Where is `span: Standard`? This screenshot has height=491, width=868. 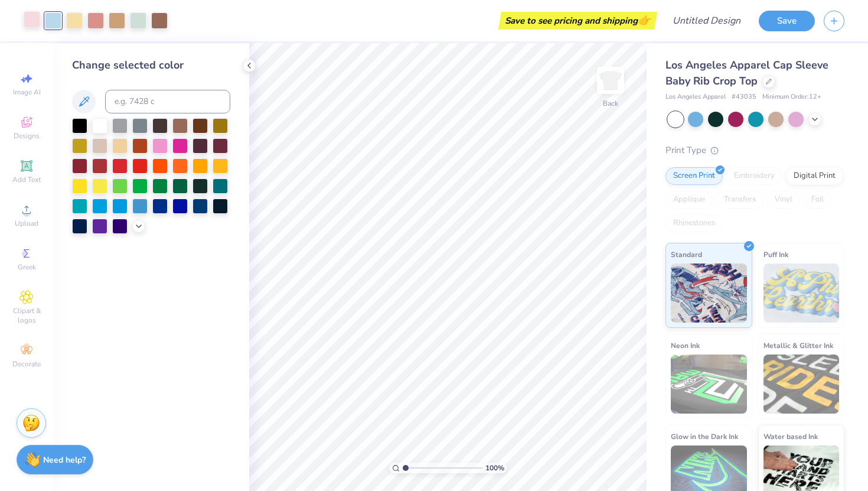 span: Standard is located at coordinates (686, 254).